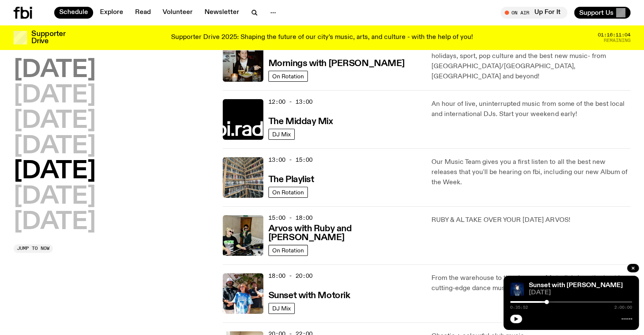 This screenshot has width=644, height=335. What do you see at coordinates (291, 275) in the screenshot?
I see `span: 18:00 - 20:00` at bounding box center [291, 275].